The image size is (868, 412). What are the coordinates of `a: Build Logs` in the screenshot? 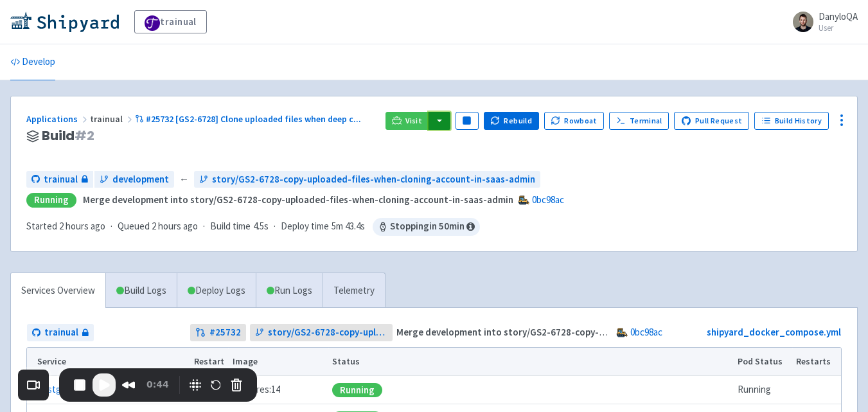 It's located at (141, 290).